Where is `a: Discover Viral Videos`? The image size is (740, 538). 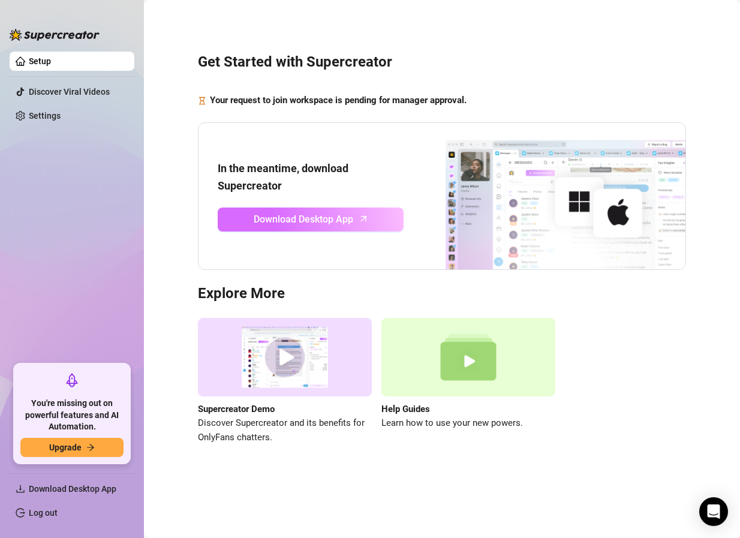 a: Discover Viral Videos is located at coordinates (69, 92).